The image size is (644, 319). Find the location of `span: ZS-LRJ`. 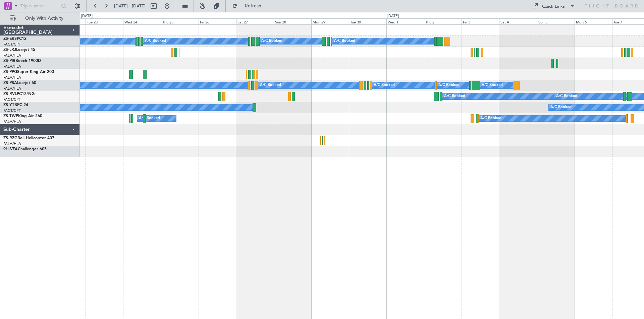

span: ZS-LRJ is located at coordinates (10, 50).